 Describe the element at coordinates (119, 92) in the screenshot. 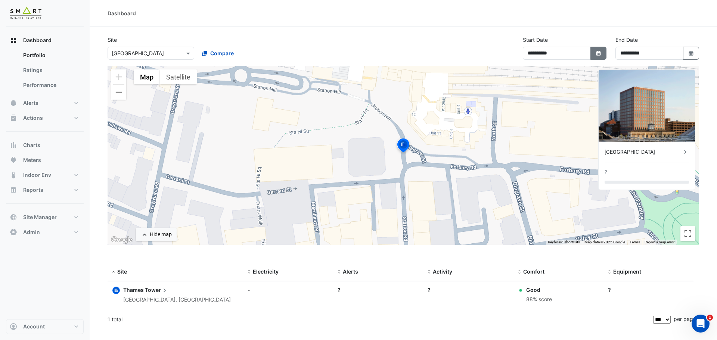

I see `button: Zoom out` at that location.